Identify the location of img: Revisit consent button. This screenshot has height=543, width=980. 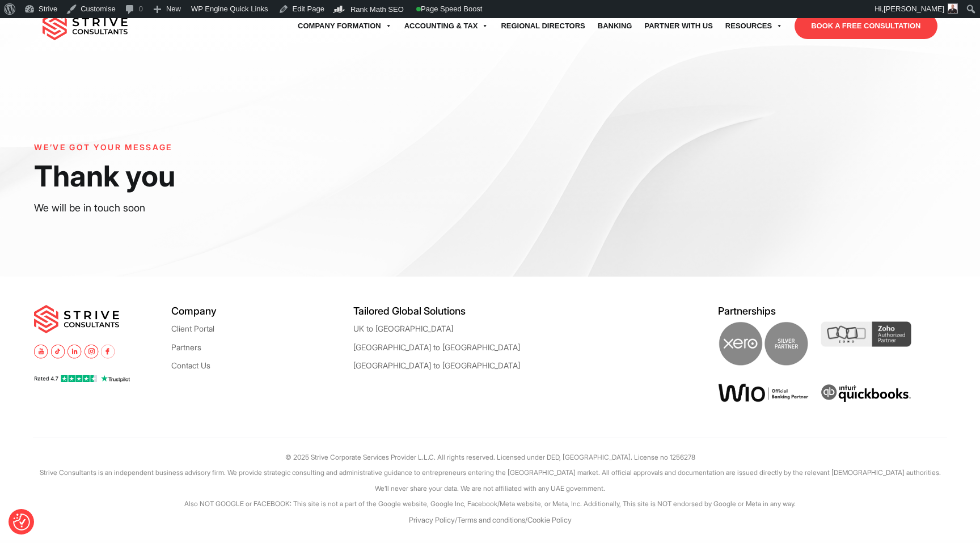
(21, 522).